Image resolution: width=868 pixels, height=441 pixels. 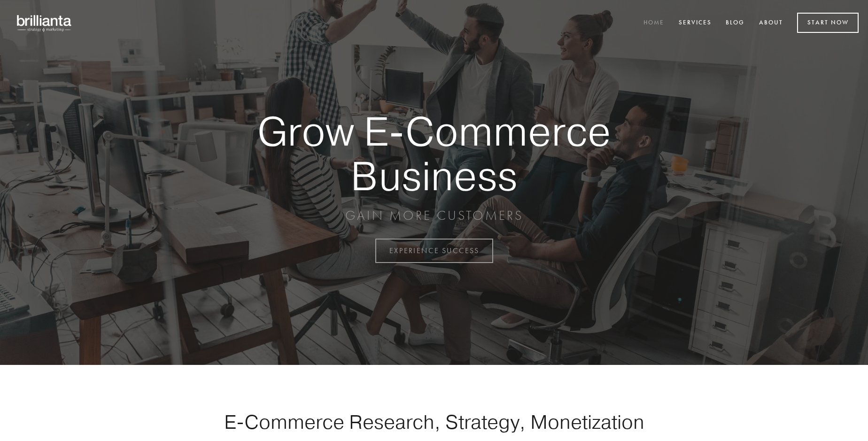 What do you see at coordinates (434, 153) in the screenshot?
I see `strong: Grow E-Commerce Business` at bounding box center [434, 153].